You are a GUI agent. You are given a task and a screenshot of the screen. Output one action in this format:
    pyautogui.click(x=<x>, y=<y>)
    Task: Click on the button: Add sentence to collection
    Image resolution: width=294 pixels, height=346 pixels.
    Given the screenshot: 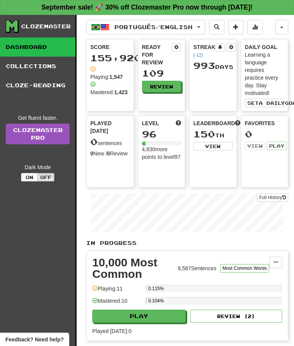 What is the action you would take?
    pyautogui.click(x=236, y=27)
    